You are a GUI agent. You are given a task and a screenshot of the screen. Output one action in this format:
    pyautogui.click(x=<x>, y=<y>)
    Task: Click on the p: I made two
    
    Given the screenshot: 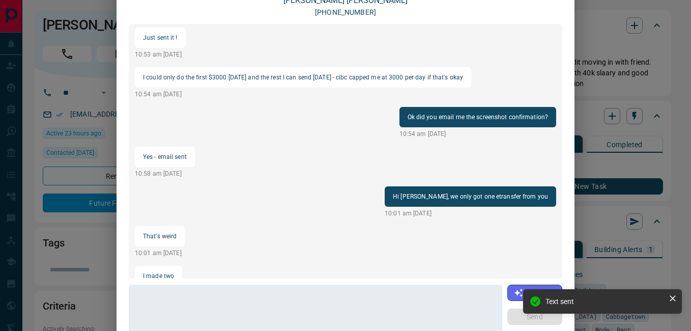 What is the action you would take?
    pyautogui.click(x=158, y=276)
    